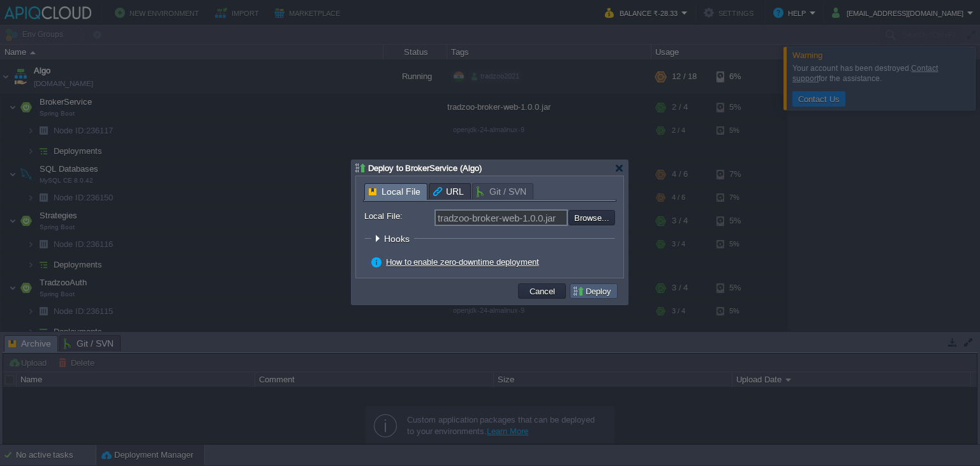  I want to click on span: Deploy to BrokerService (Algo), so click(425, 168).